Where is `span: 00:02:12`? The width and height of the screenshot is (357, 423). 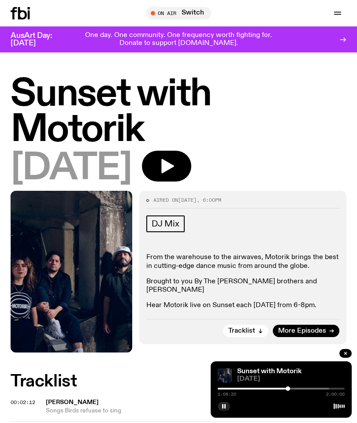 span: 00:02:12 is located at coordinates (23, 403).